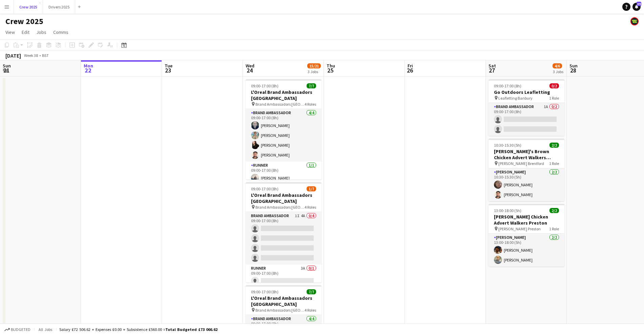  Describe the element at coordinates (557, 66) in the screenshot. I see `span: 4/6` at that location.